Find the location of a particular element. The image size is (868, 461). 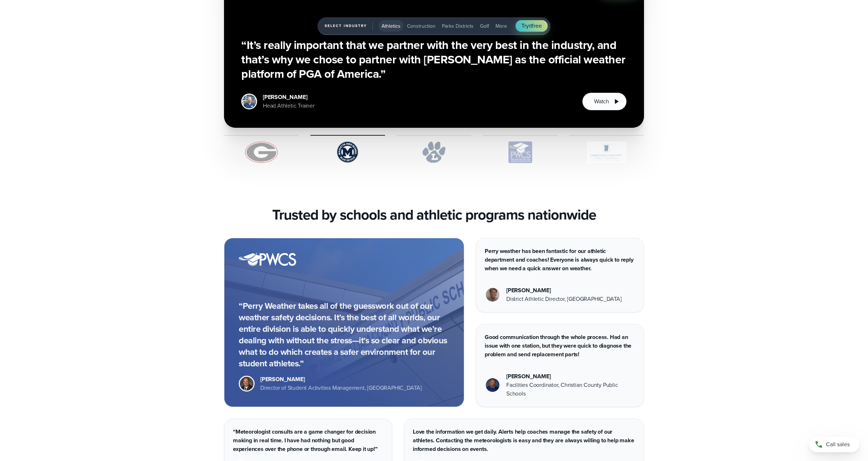

span: Select Industry is located at coordinates (349, 26).